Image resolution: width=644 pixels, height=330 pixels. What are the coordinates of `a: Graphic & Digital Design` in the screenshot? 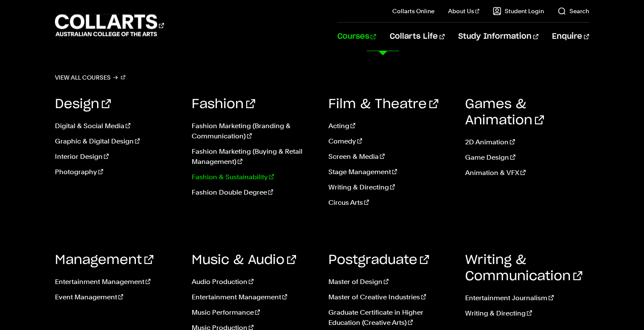 It's located at (117, 142).